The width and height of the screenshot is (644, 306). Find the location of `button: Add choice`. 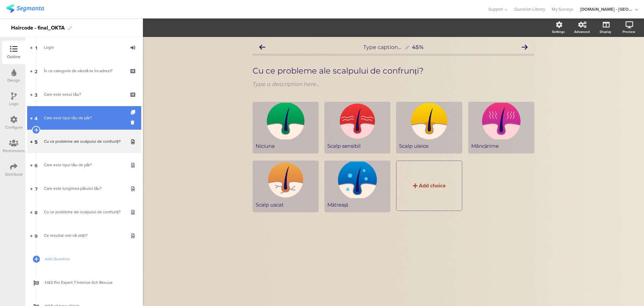

button: Add choice is located at coordinates (429, 186).